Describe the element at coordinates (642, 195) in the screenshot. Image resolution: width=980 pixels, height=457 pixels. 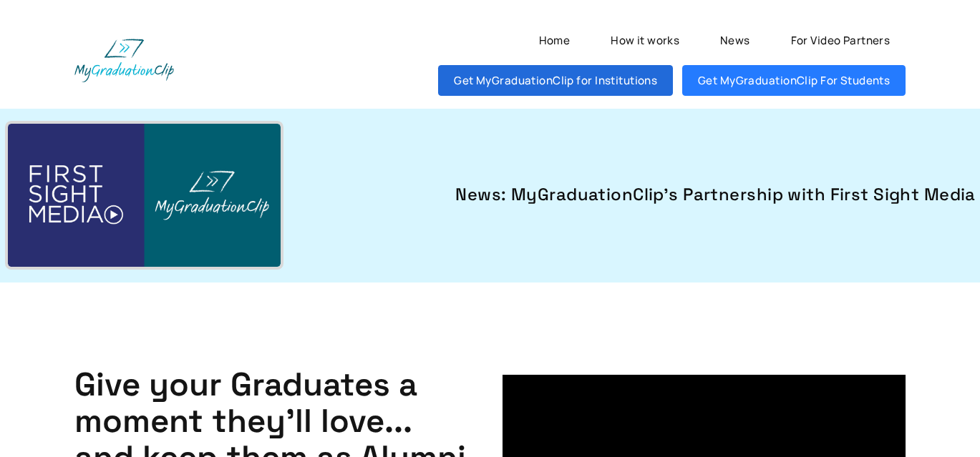
I see `a: News: MyGraduationClip's Partnership with First Sight Media` at that location.